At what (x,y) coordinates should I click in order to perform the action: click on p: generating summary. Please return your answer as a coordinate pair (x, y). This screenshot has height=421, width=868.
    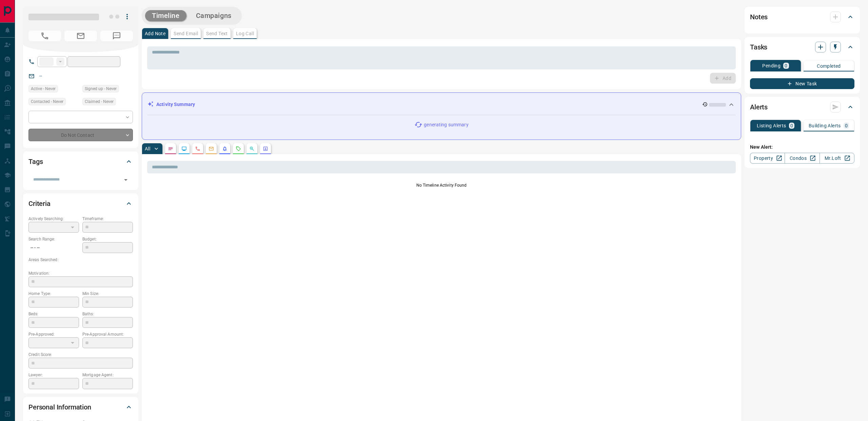
    Looking at the image, I should click on (446, 125).